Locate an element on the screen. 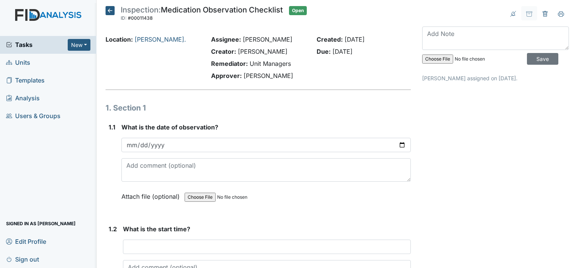 This screenshot has height=268, width=578. strong: Creator: is located at coordinates (224, 51).